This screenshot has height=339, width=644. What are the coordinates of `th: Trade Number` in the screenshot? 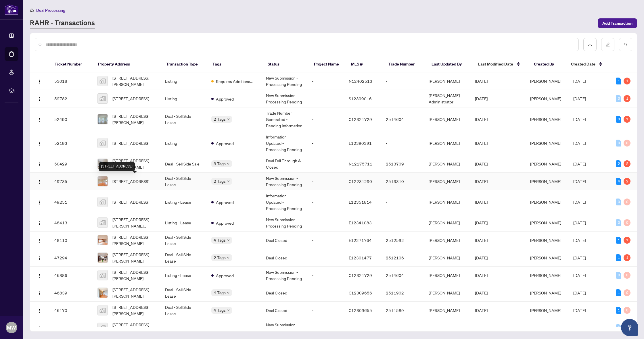 It's located at (406, 64).